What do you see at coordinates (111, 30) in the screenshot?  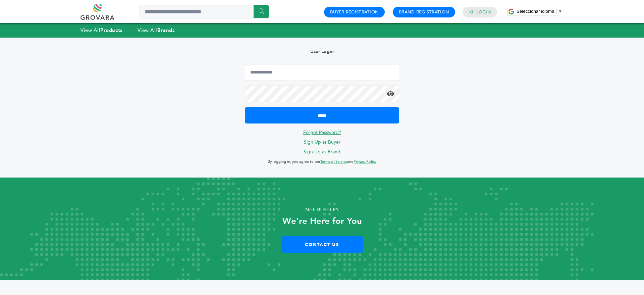 I see `strong: Products` at bounding box center [111, 30].